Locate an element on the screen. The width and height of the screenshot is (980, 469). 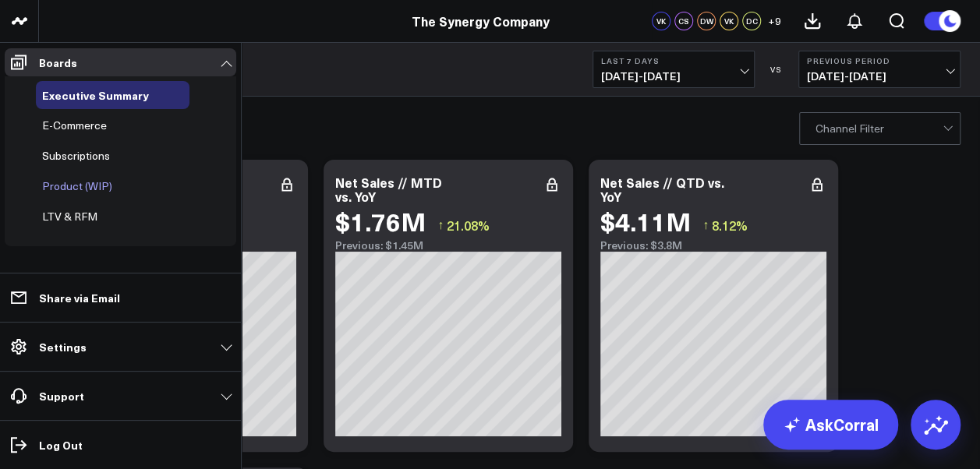
a: E-Commerce is located at coordinates (74, 125).